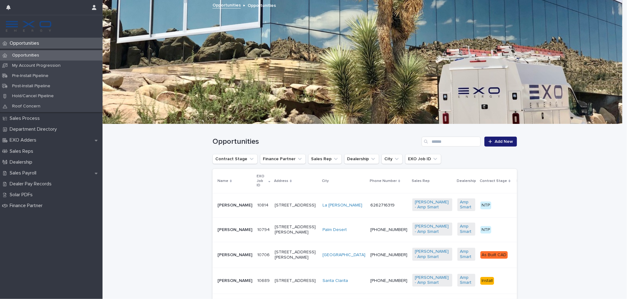 The image size is (627, 299). I want to click on p: Roof Concern, so click(26, 106).